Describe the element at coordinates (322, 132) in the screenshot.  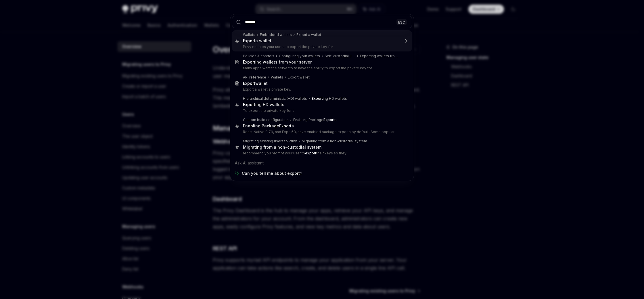
I see `p: React Native 0.79, and Expo 53, have enabled package exports by default. Some popular` at that location.